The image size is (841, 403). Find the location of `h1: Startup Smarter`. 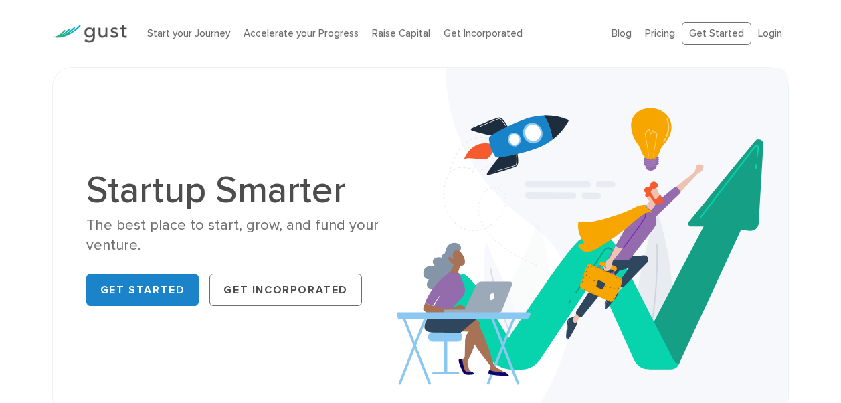

h1: Startup Smarter is located at coordinates (248, 190).